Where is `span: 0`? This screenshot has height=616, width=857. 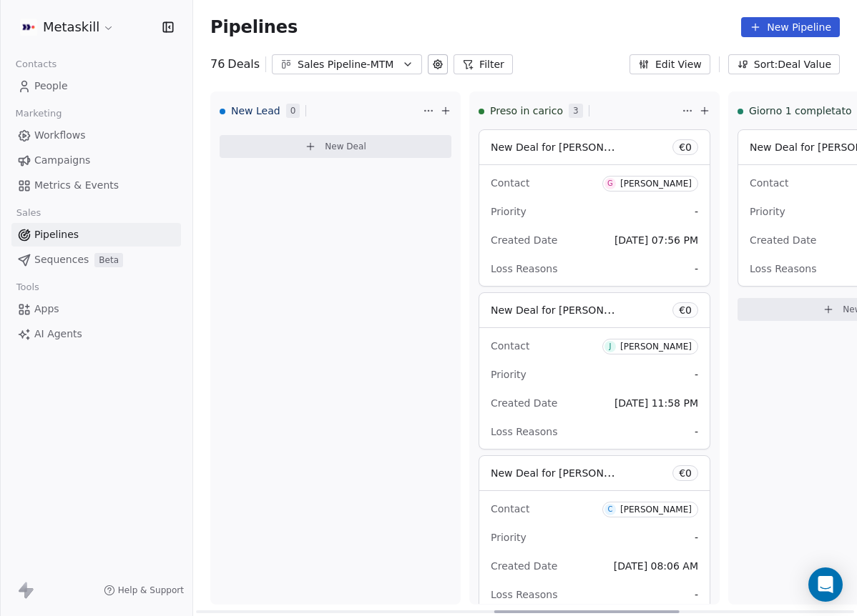 span: 0 is located at coordinates (294, 111).